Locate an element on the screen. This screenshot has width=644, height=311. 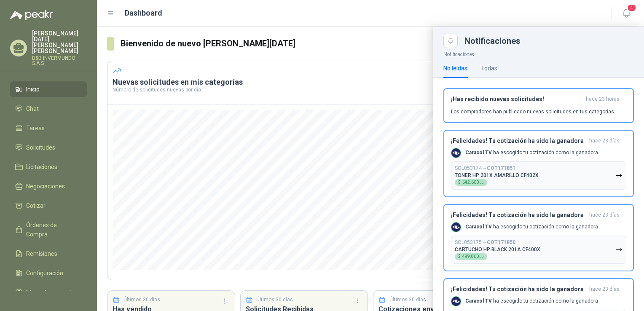
div: Todas is located at coordinates (489, 69).